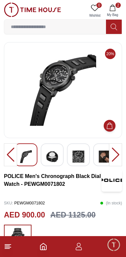 The image size is (126, 257). What do you see at coordinates (113, 245) in the screenshot?
I see `div: Chat Widget` at bounding box center [113, 245].